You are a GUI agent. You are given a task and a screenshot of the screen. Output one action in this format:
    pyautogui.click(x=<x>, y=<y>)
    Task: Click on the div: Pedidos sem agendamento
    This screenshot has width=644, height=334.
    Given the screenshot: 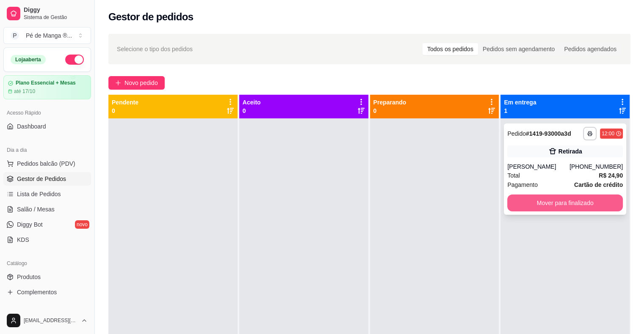 What is the action you would take?
    pyautogui.click(x=519, y=49)
    